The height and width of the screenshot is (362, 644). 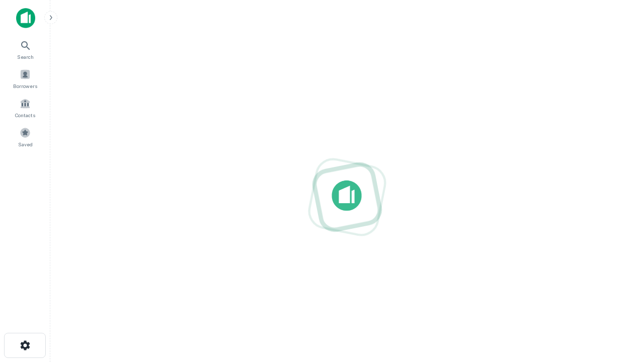 What do you see at coordinates (25, 49) in the screenshot?
I see `a: Search` at bounding box center [25, 49].